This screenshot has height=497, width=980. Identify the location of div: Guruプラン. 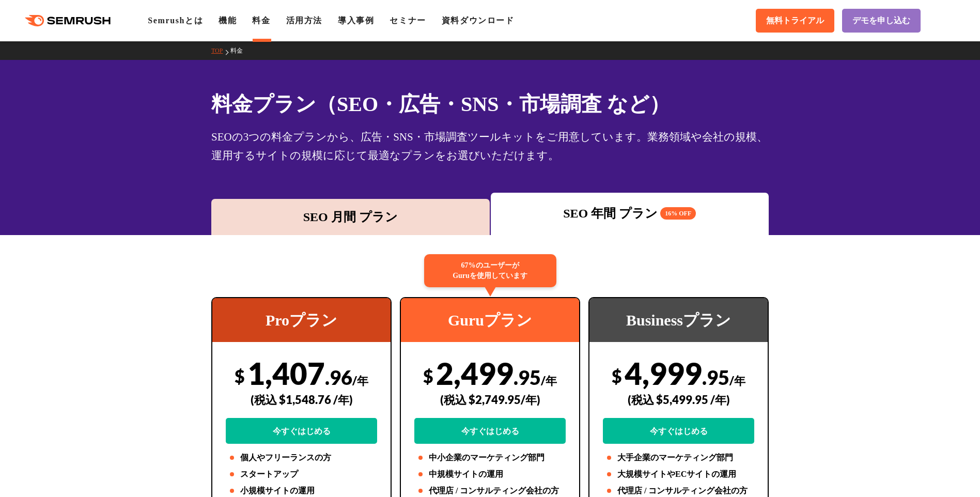
(490, 320).